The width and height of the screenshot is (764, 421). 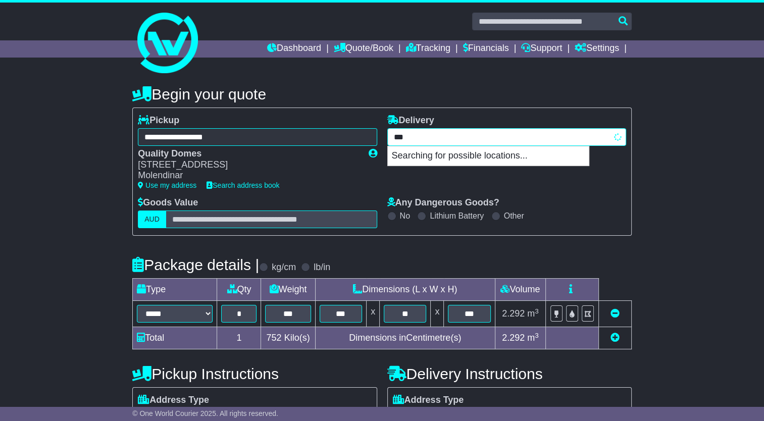 I want to click on label: Pickup, so click(x=159, y=121).